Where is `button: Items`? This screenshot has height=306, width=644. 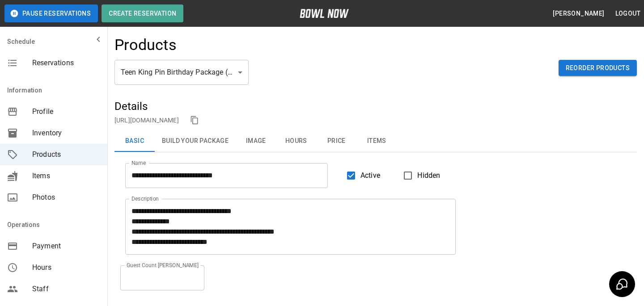 button: Items is located at coordinates (376, 141).